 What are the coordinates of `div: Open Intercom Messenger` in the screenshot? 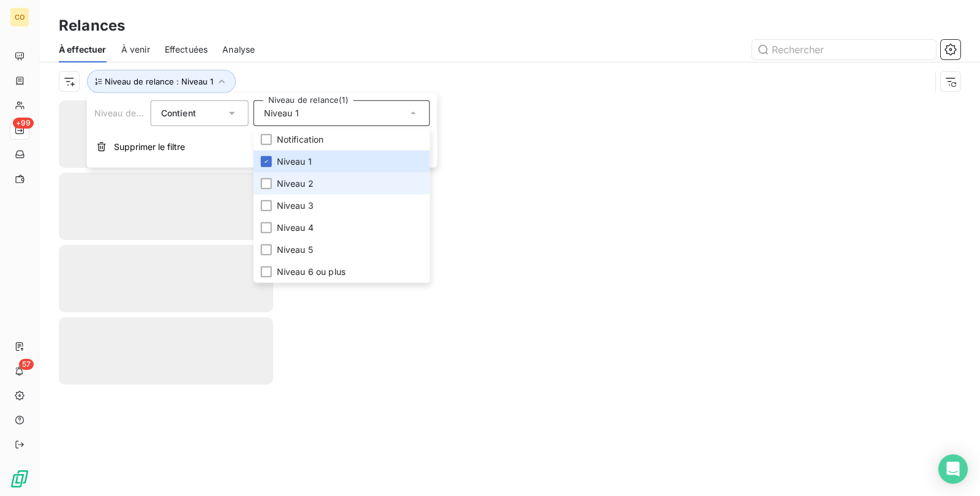 It's located at (954, 469).